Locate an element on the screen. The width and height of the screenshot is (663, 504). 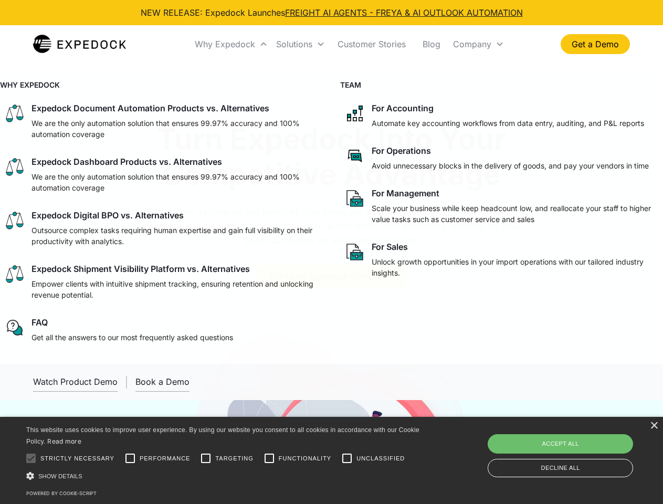
span: Show details is located at coordinates (60, 476).